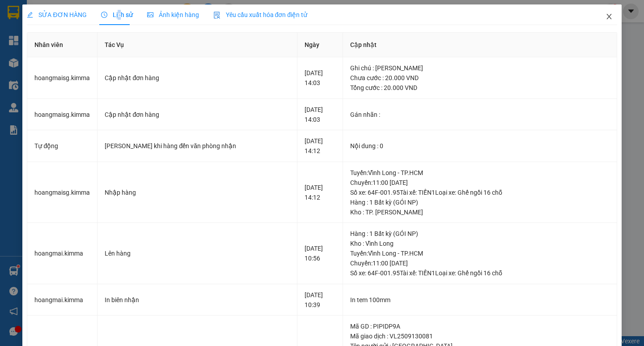 This screenshot has width=644, height=346. What do you see at coordinates (62, 146) in the screenshot?
I see `td: Tự động` at bounding box center [62, 146].